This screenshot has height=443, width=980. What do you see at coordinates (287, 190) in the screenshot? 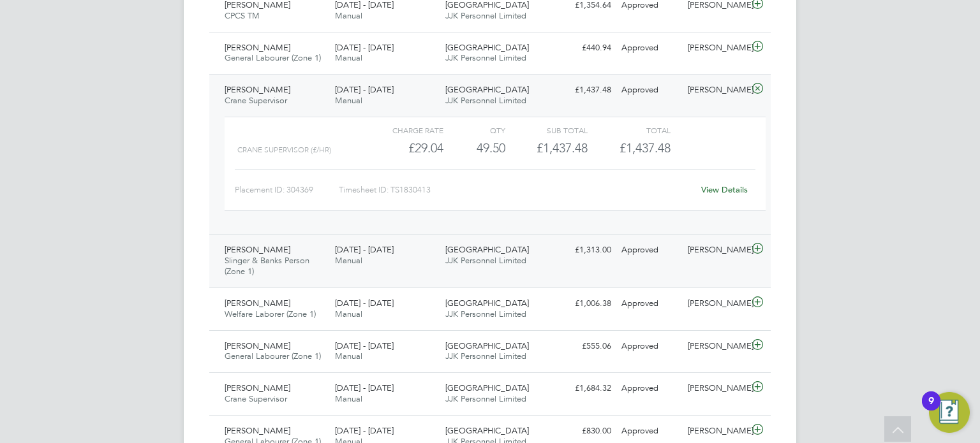
I see `div: Placement ID: 304369` at bounding box center [287, 190].